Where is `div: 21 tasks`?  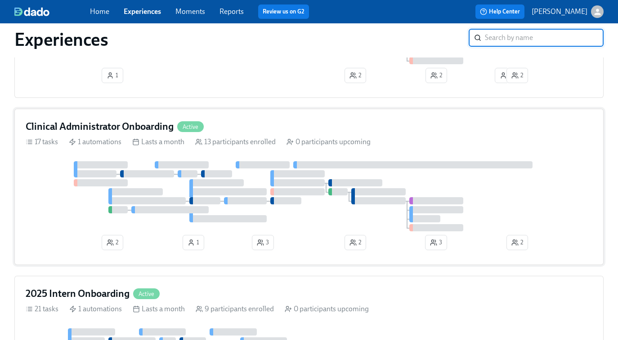
div: 21 tasks is located at coordinates (42, 309).